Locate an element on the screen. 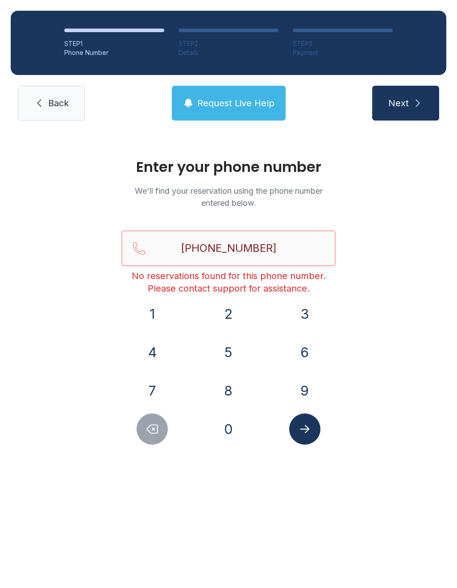 The width and height of the screenshot is (457, 588). span: Request Live Help is located at coordinates (236, 103).